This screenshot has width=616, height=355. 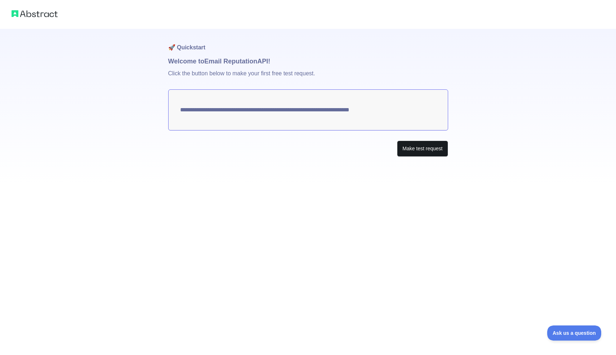 I want to click on button: Make test request, so click(x=422, y=148).